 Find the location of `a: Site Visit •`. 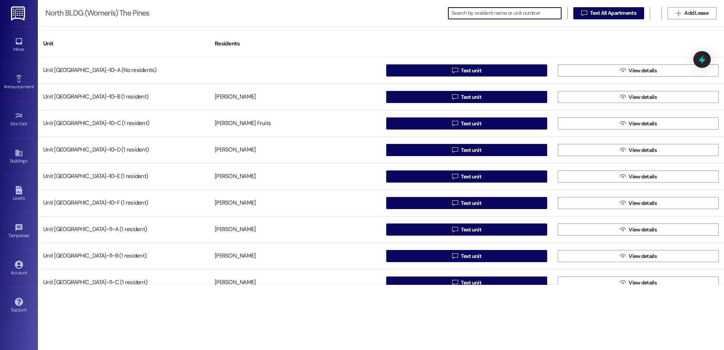

a: Site Visit • is located at coordinates (19, 120).